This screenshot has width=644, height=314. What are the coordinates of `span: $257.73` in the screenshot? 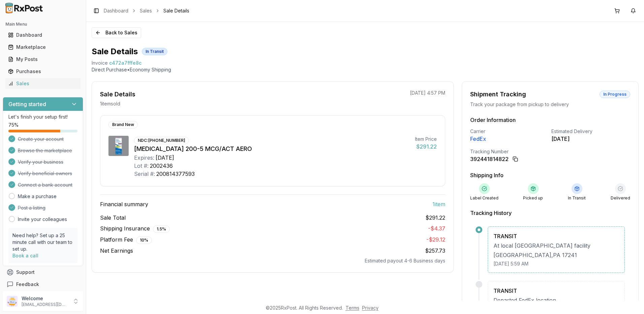 It's located at (436, 251).